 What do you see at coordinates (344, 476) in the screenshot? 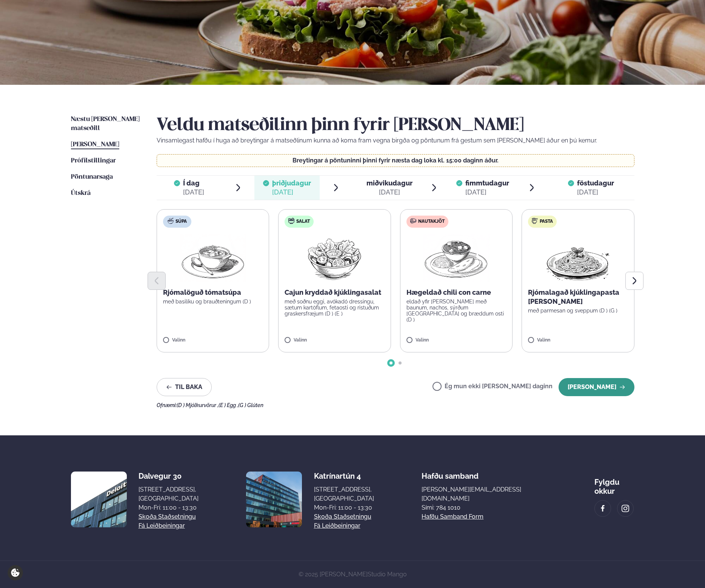
I see `div: Katrínartún 4` at bounding box center [344, 476].